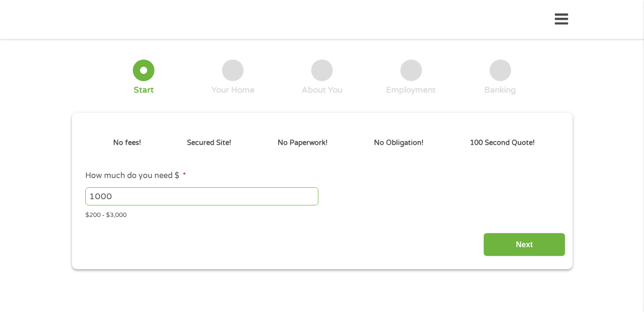  Describe the element at coordinates (500, 90) in the screenshot. I see `div: Banking` at that location.